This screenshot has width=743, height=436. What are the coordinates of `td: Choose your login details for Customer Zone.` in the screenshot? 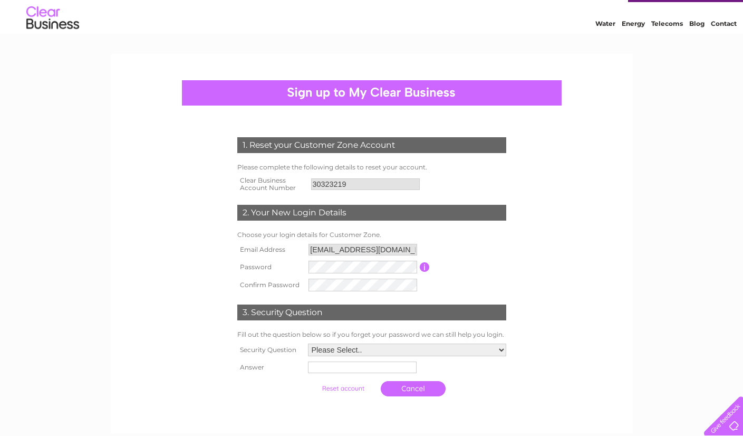 It's located at (372, 235).